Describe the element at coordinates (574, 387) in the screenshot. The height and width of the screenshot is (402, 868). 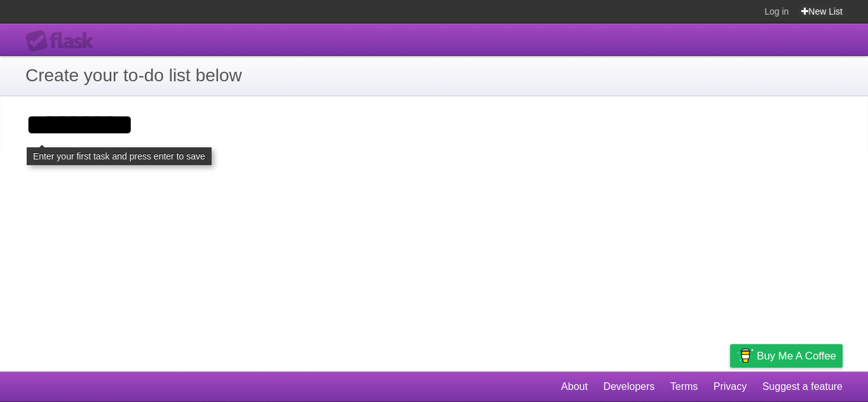
I see `a: About` at that location.